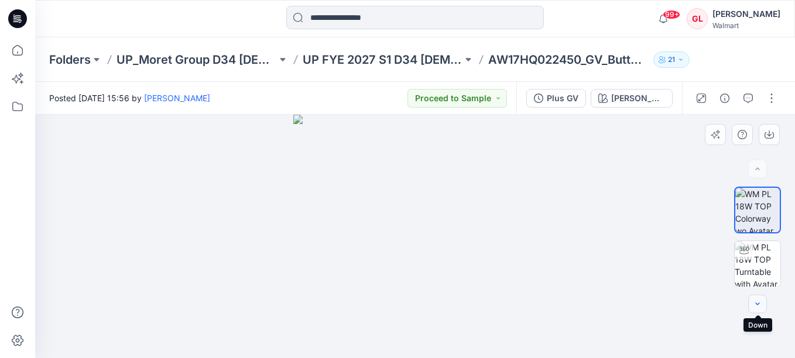 The image size is (795, 358). What do you see at coordinates (415, 237) in the screenshot?
I see `img: eyJhbGciOiJIUzI1NiIsImtpZCI6IjAiLCJzbHQiOiJzZXMiLCJ0eXAiOiJKV1QifQ.eyJkYXRhIjp7InR5cGUiOiJzdG9yYW...` at bounding box center [415, 237].